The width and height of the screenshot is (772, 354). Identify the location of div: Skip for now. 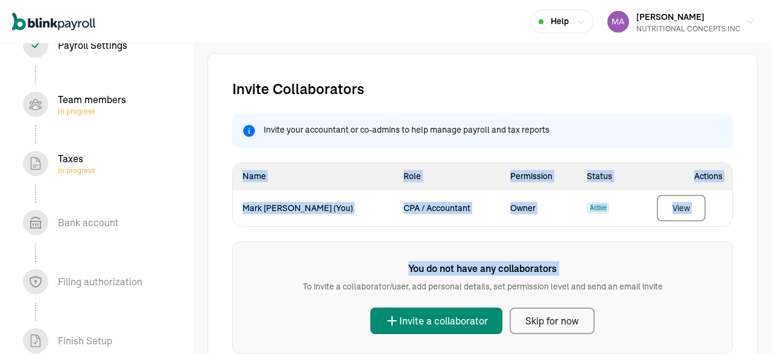
(552, 321).